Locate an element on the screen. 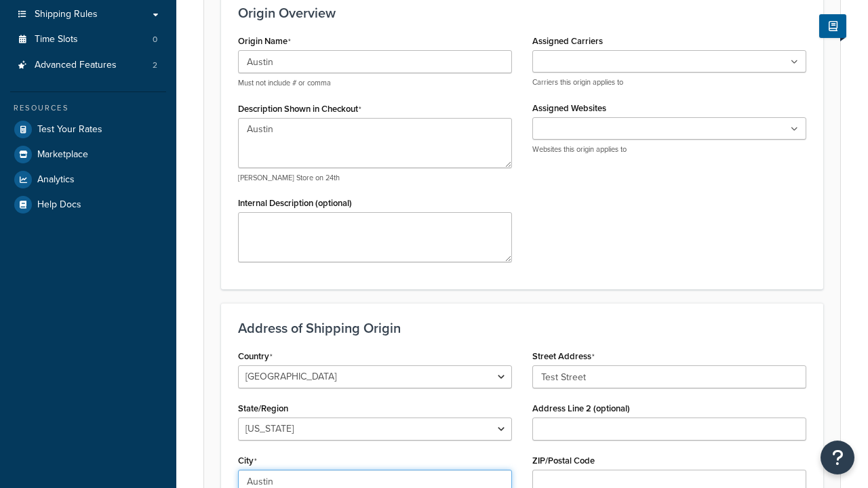  li: Marketplace is located at coordinates (88, 155).